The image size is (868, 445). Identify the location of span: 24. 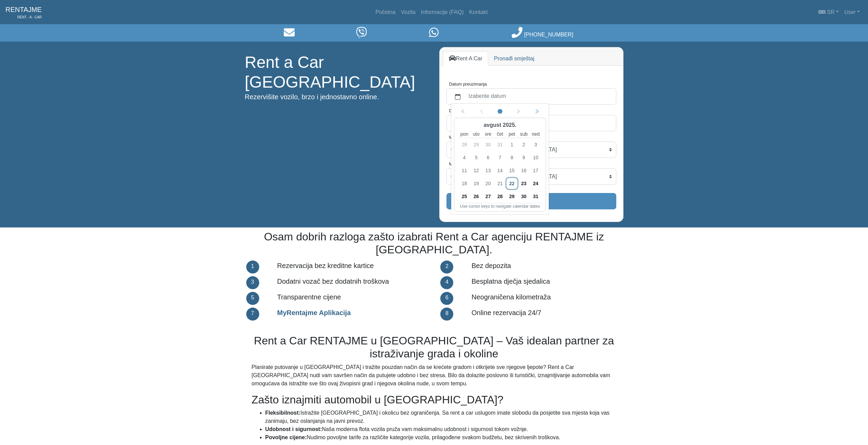
(535, 183).